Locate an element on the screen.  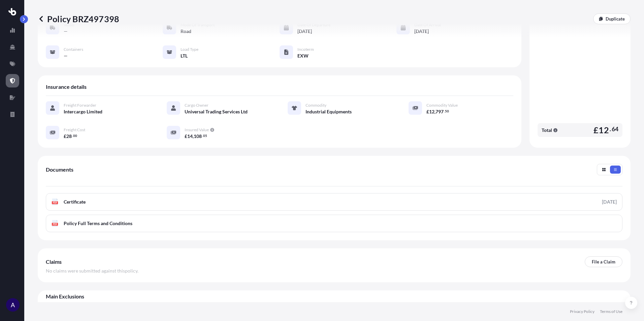
span: 64 is located at coordinates (615, 129).